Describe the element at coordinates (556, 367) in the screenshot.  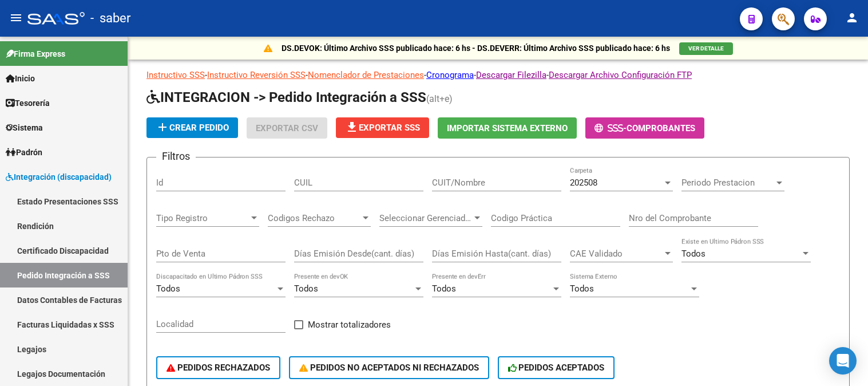
I see `span: PEDIDOS ACEPTADOS` at that location.